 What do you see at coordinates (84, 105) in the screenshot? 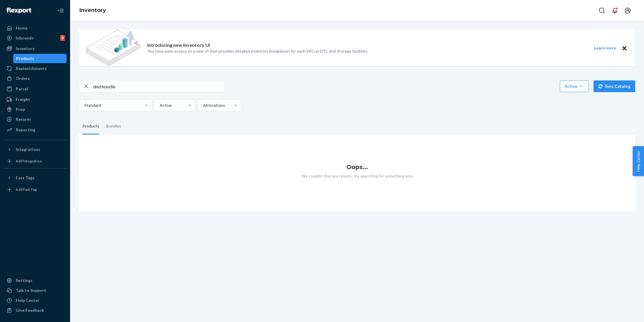
I see `input: Standard` at bounding box center [84, 105].